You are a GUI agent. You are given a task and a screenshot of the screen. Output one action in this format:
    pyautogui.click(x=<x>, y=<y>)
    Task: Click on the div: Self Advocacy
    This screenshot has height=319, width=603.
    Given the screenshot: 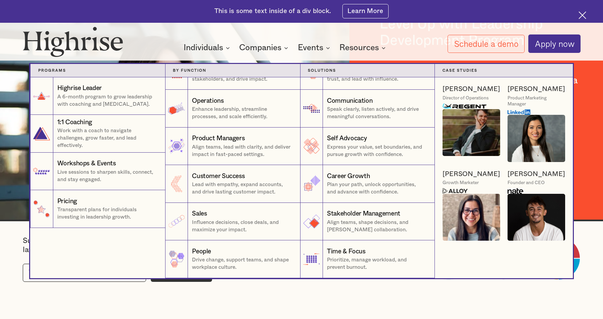 What is the action you would take?
    pyautogui.click(x=347, y=139)
    